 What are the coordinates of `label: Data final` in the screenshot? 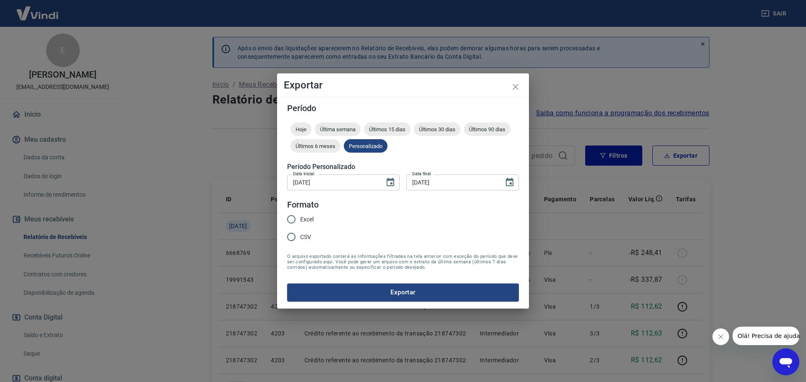 It's located at (421, 174).